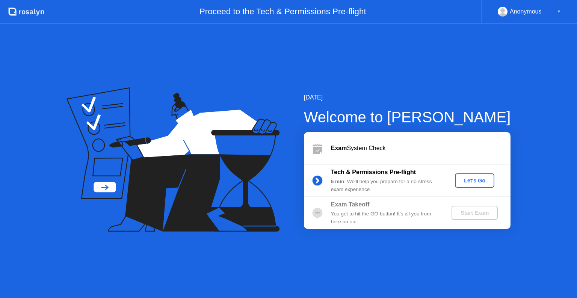 The height and width of the screenshot is (298, 577). What do you see at coordinates (474, 213) in the screenshot?
I see `button: Start Exam` at bounding box center [474, 213].